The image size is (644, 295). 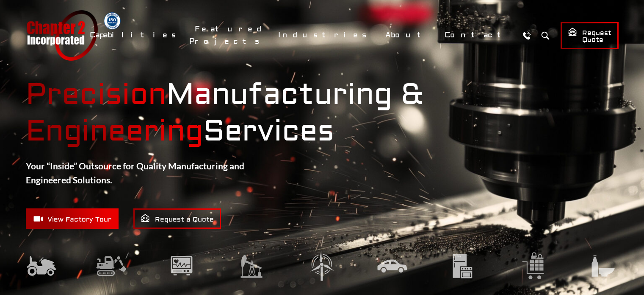 I want to click on span: Request Quote, so click(x=589, y=36).